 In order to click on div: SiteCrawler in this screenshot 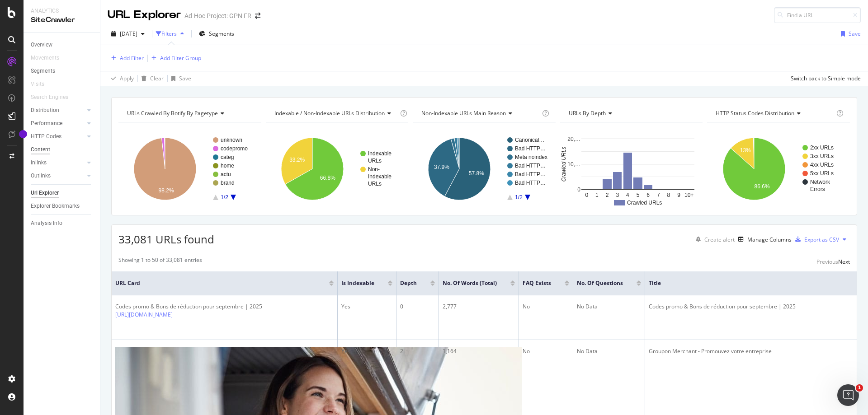, I will do `click(61, 20)`.